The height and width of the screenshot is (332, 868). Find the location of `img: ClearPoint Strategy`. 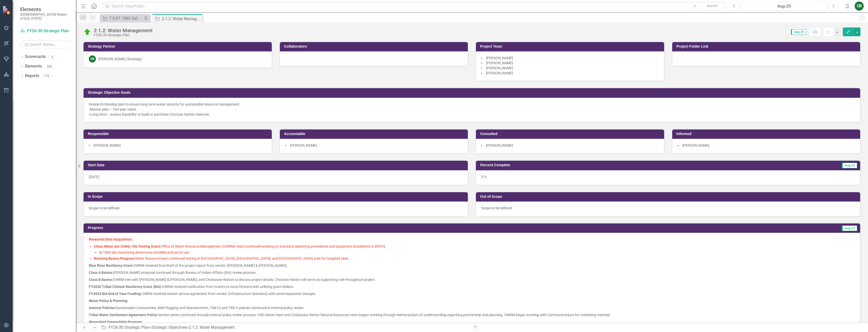

img: ClearPoint Strategy is located at coordinates (7, 10).